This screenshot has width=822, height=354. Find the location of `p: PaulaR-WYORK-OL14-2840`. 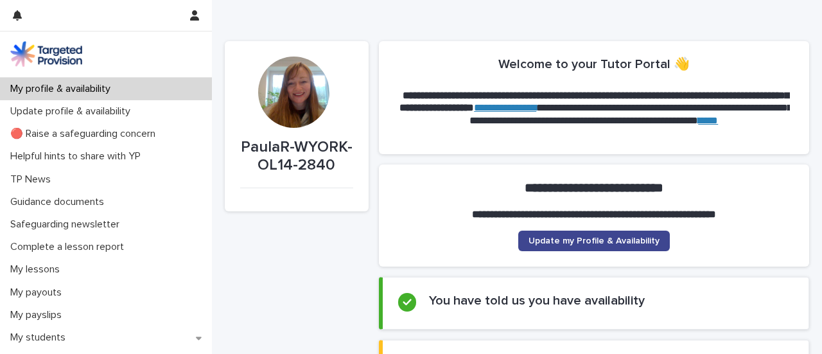

p: PaulaR-WYORK-OL14-2840 is located at coordinates (297, 157).